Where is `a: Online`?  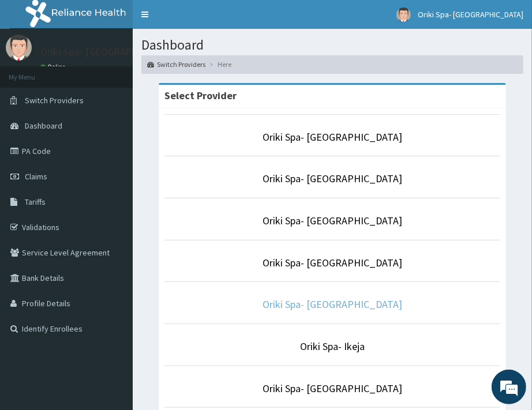
a: Online is located at coordinates (54, 67).